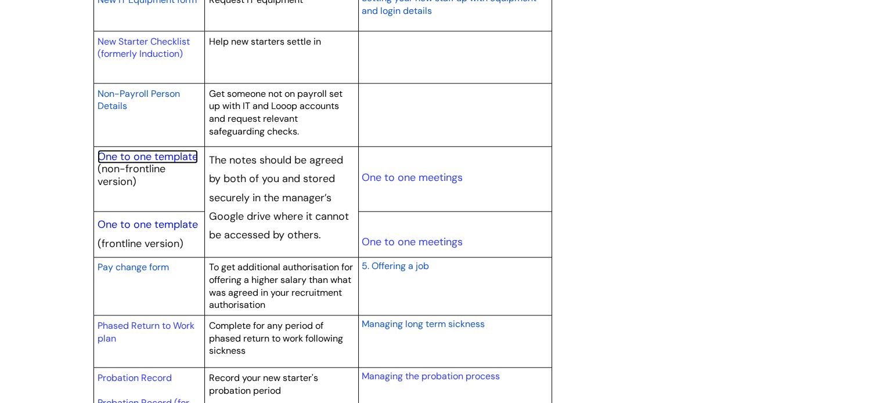  I want to click on a: Probation Record, so click(135, 378).